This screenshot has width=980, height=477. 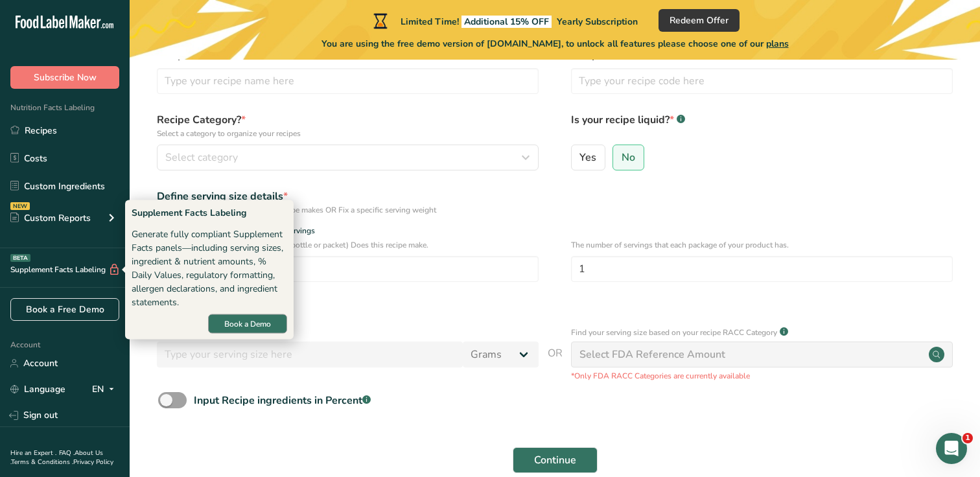 I want to click on p: Select a category to organize your recipes, so click(x=347, y=133).